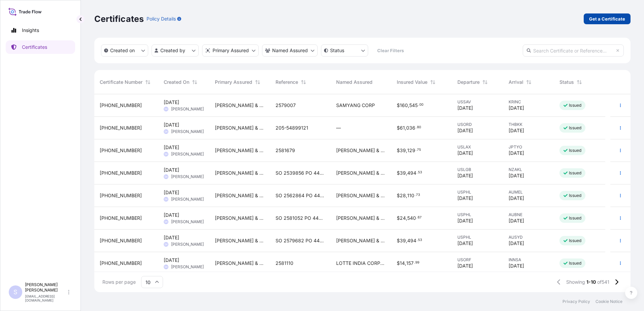  Describe the element at coordinates (403, 218) in the screenshot. I see `span: 24` at that location.